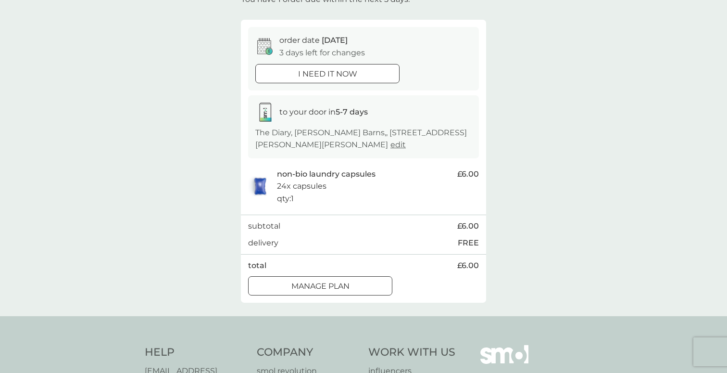  What do you see at coordinates (301, 186) in the screenshot?
I see `p: 24x capsules` at bounding box center [301, 186].